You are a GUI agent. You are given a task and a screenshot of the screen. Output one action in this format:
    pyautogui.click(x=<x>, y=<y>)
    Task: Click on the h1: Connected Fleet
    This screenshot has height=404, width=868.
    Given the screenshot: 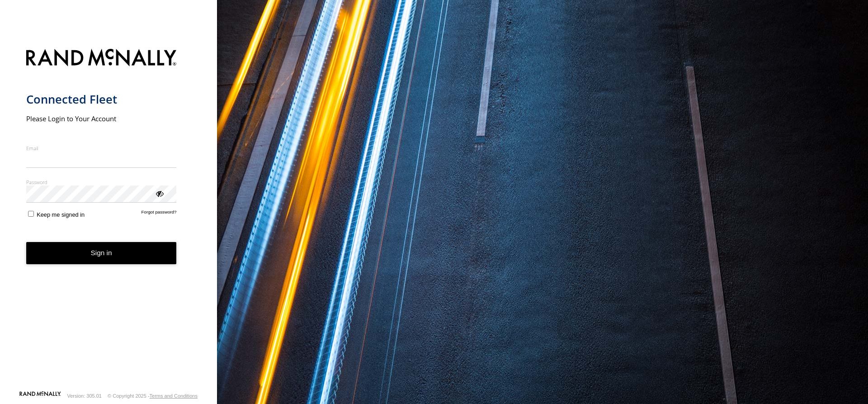 What is the action you would take?
    pyautogui.click(x=101, y=99)
    